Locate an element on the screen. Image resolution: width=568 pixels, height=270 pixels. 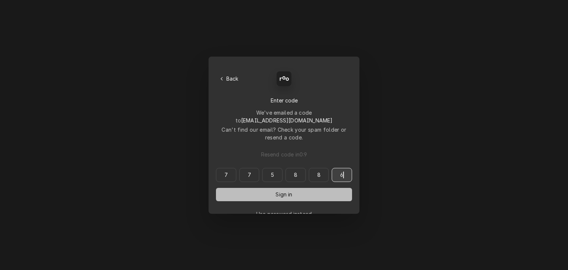
span: Sign in is located at coordinates (284, 194).